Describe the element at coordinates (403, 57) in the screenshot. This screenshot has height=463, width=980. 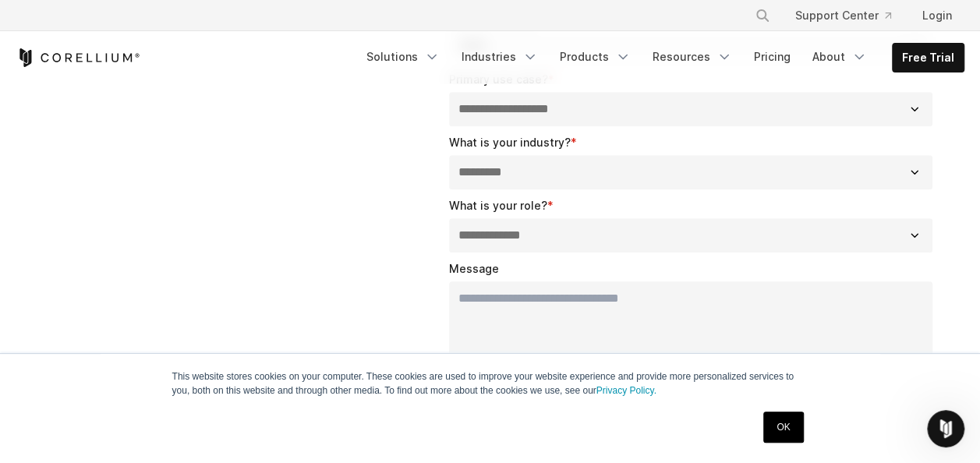
I see `a: Solutions` at that location.